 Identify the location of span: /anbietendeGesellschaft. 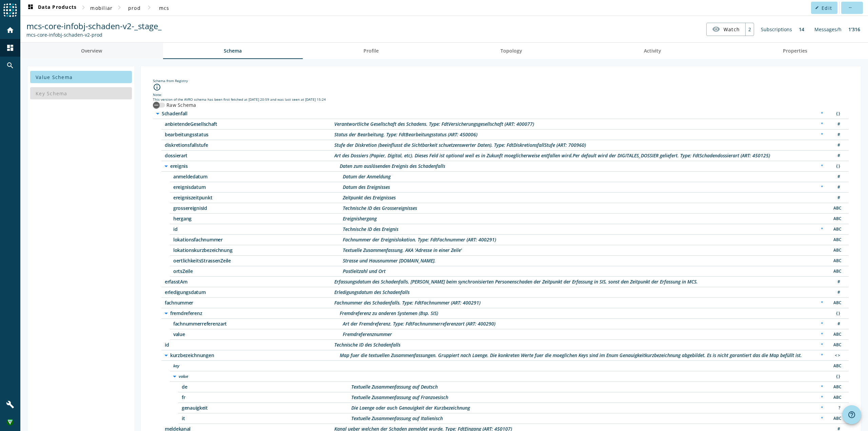
(249, 124).